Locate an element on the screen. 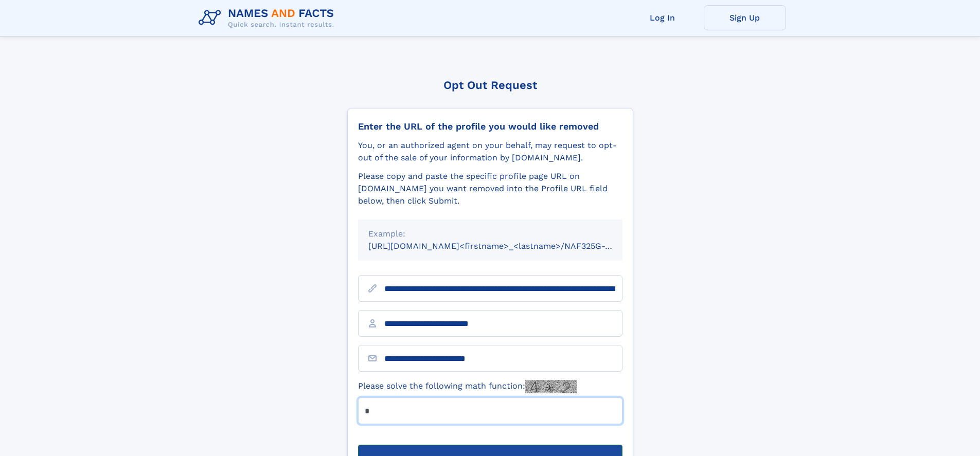  div: You, or an authorized agent on your behalf, may request to opt-out of the sale of your informatio... is located at coordinates (490, 152).